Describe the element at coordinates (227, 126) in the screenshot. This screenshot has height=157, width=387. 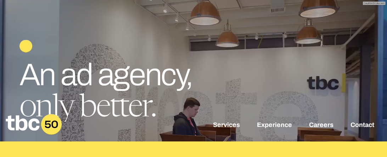
I see `a: Services` at that location.